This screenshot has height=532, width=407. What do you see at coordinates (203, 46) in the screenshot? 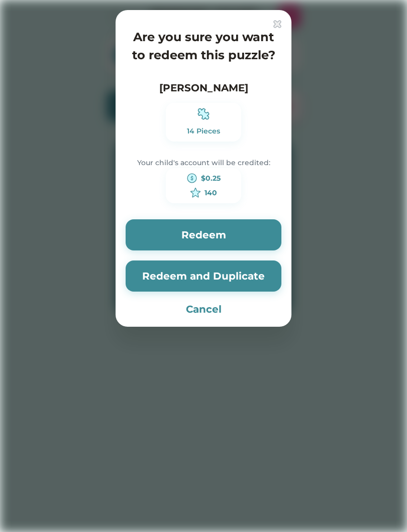
I see `h4: Are you sure you want to redeem this puzzle?` at bounding box center [203, 46].